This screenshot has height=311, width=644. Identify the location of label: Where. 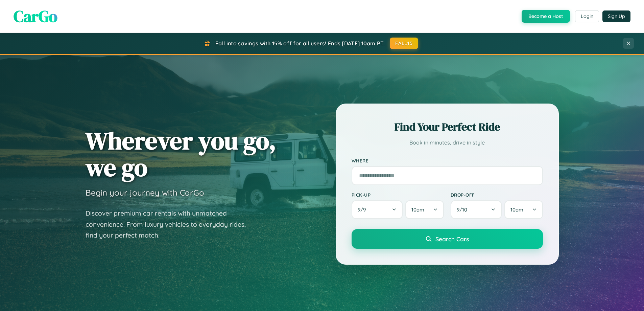
(447, 160).